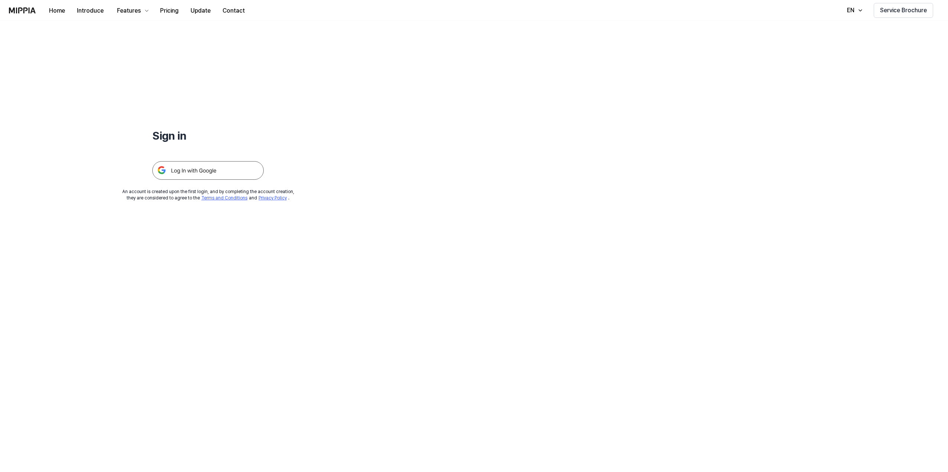 The height and width of the screenshot is (472, 948). Describe the element at coordinates (903, 10) in the screenshot. I see `button: Service Brochure` at that location.